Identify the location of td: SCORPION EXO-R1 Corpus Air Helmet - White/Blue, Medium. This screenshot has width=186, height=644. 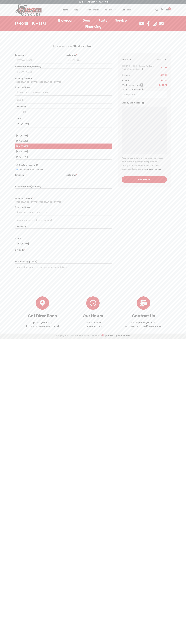
(140, 68).